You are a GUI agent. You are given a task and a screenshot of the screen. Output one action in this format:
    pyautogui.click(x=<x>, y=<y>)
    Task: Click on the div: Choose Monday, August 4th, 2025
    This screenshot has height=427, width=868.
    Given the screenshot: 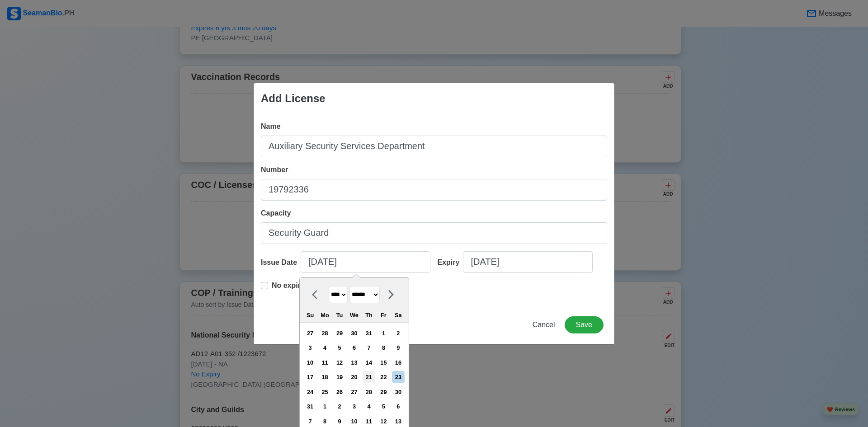 What is the action you would take?
    pyautogui.click(x=324, y=347)
    